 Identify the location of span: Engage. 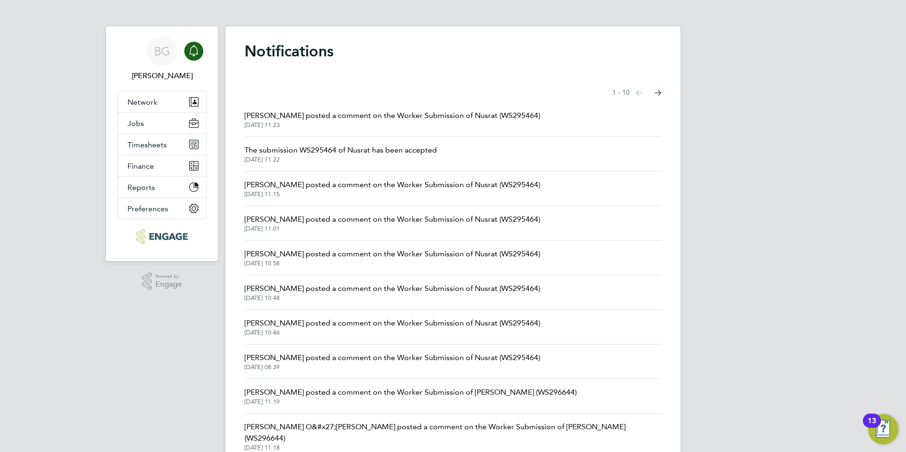
(169, 284).